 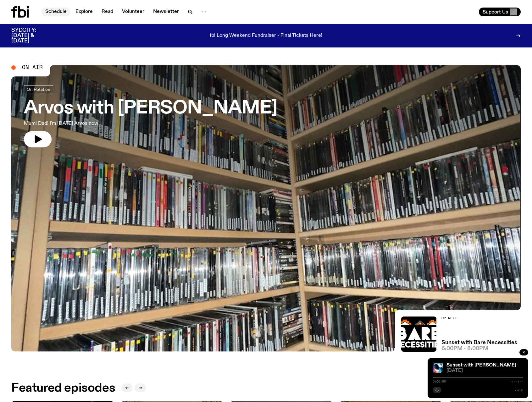 I want to click on a: Read, so click(x=108, y=12).